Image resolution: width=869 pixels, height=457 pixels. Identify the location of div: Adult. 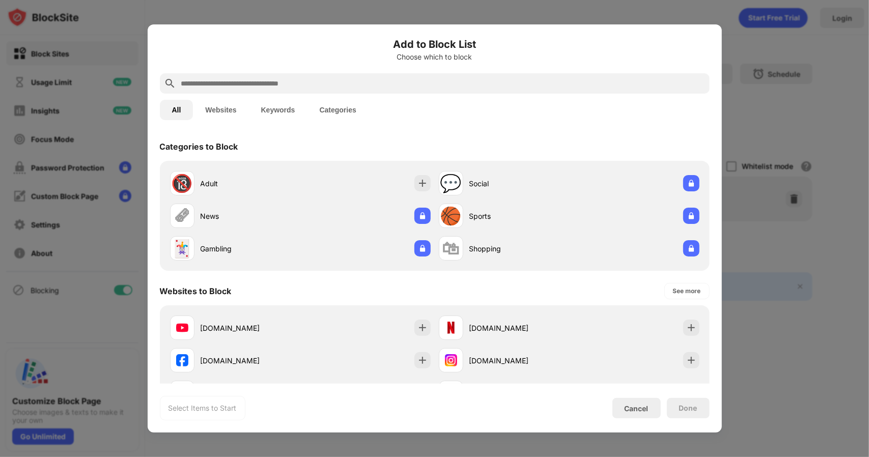
(251, 183).